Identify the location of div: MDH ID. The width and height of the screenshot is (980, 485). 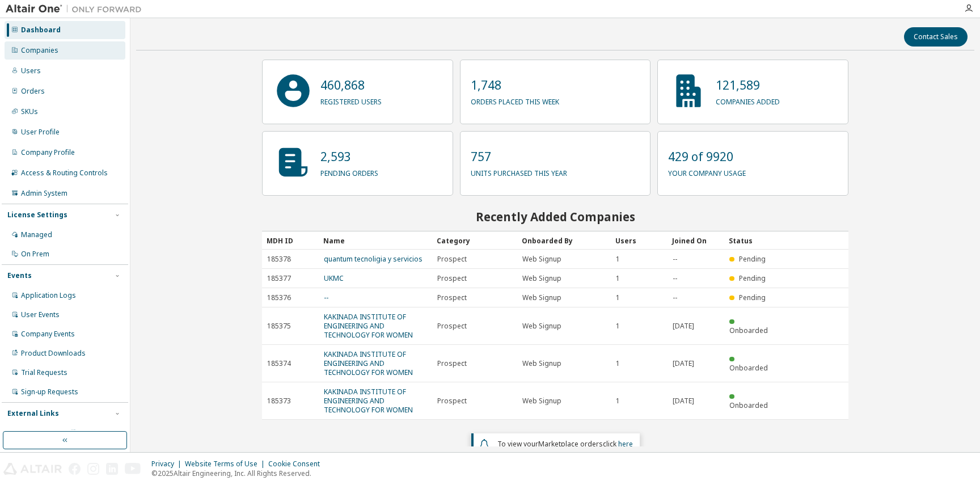
(290, 241).